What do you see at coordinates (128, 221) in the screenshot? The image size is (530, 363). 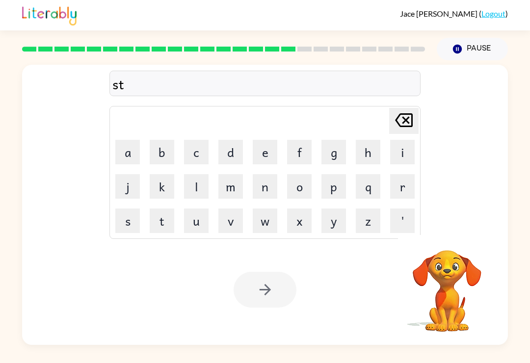 I see `button: s` at bounding box center [128, 221].